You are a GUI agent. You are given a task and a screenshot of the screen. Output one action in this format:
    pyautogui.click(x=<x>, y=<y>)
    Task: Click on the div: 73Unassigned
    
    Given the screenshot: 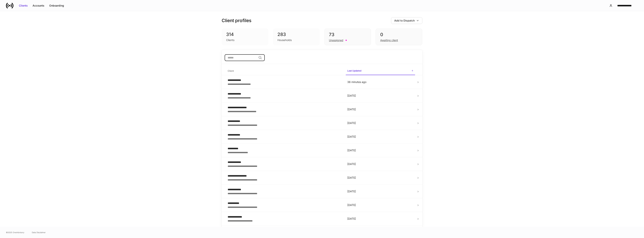 What is the action you would take?
    pyautogui.click(x=348, y=37)
    